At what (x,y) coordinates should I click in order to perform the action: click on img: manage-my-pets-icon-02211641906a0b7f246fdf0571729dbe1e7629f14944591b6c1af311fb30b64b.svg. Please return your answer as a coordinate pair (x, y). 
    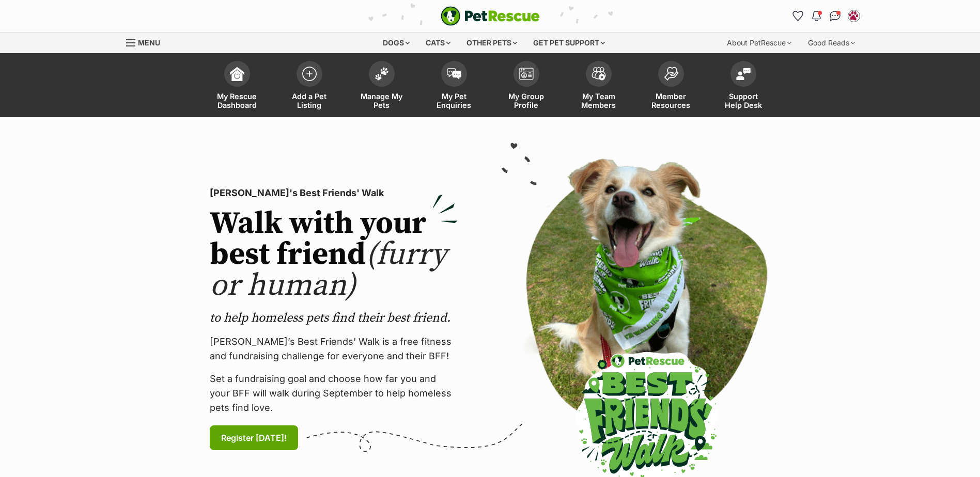
    Looking at the image, I should click on (382, 74).